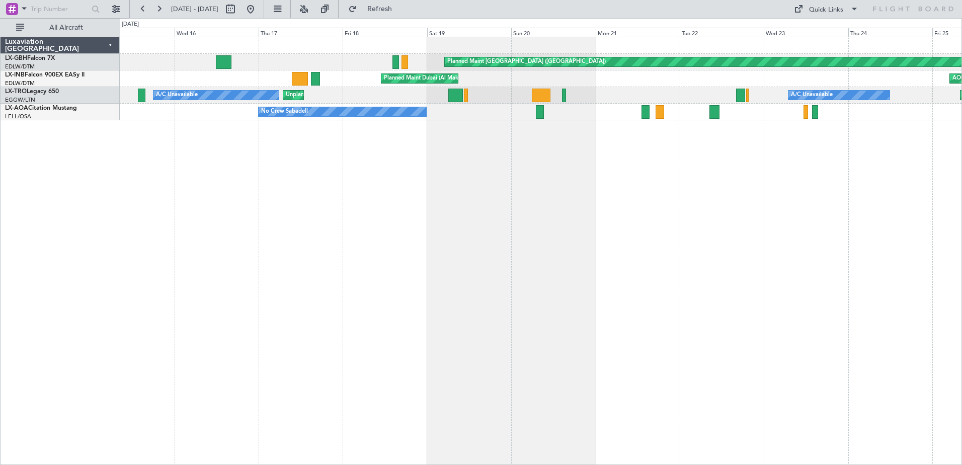 This screenshot has height=465, width=962. I want to click on div: Wed 16, so click(216, 32).